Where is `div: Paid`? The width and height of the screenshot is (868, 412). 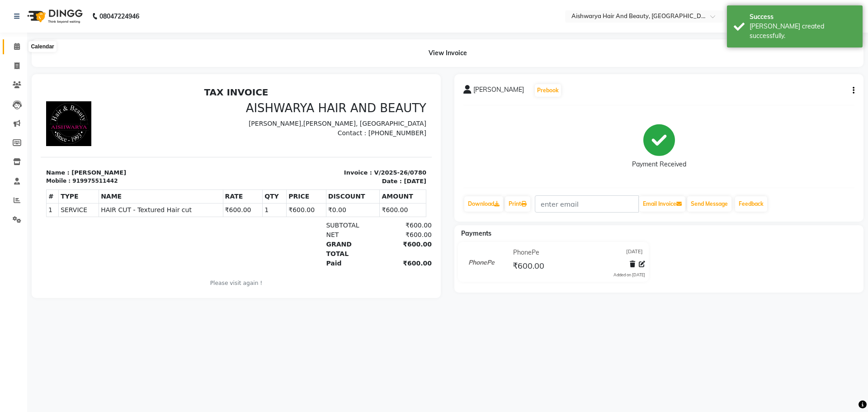
div: Paid is located at coordinates (307, 180).